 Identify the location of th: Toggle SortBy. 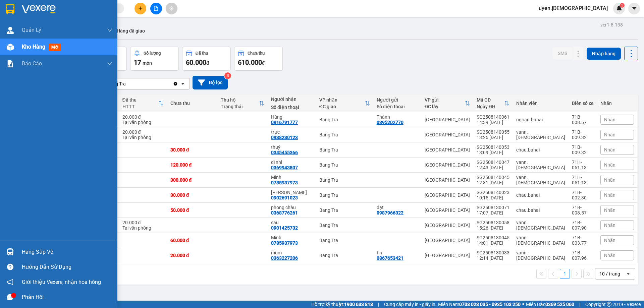
(242, 103).